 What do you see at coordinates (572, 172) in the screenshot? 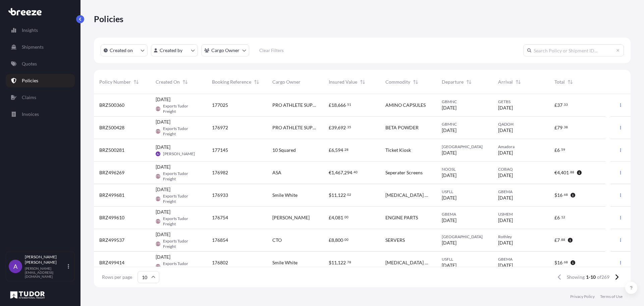
I see `span: 88` at bounding box center [572, 172].